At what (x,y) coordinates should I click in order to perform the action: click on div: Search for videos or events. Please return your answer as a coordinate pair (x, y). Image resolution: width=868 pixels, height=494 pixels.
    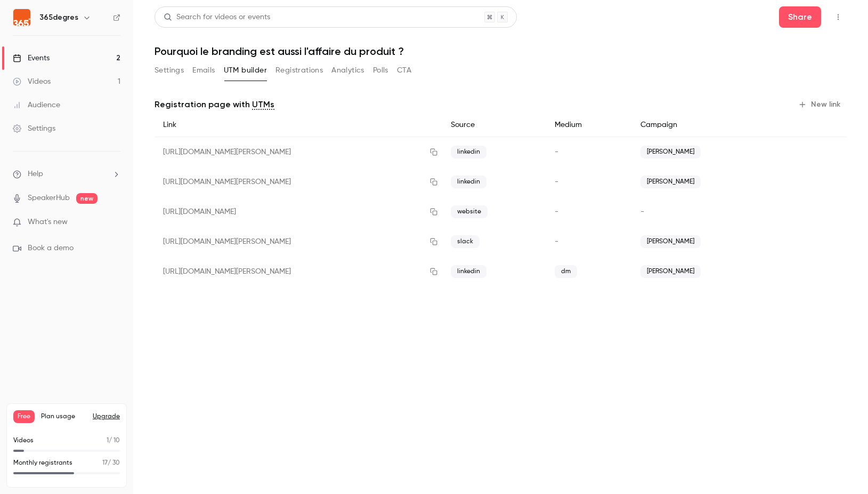
    Looking at the image, I should click on (217, 17).